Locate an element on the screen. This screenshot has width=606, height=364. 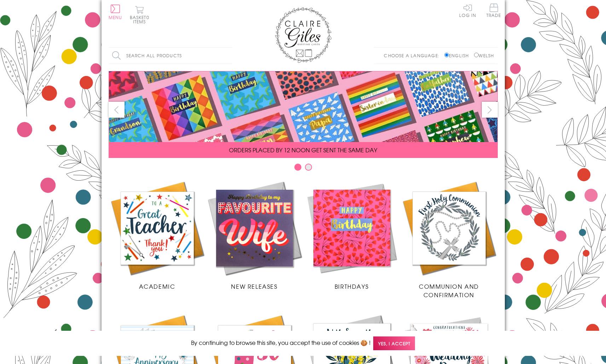
span: Menu is located at coordinates (115, 17).